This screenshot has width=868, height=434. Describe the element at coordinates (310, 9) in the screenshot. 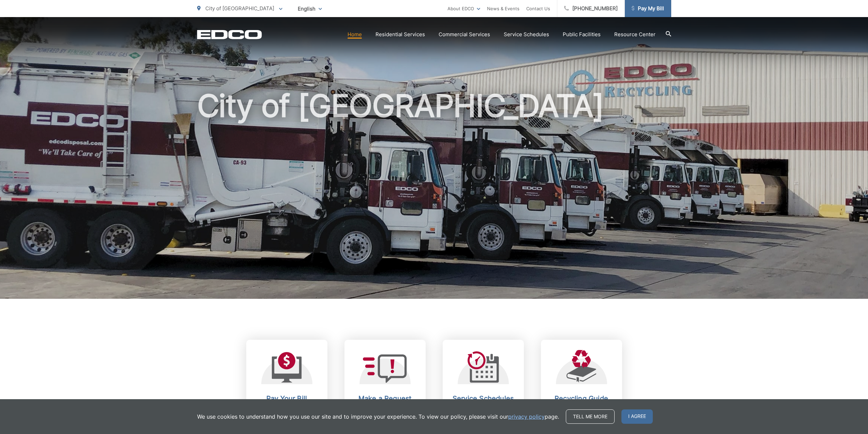

I see `span: English` at that location.